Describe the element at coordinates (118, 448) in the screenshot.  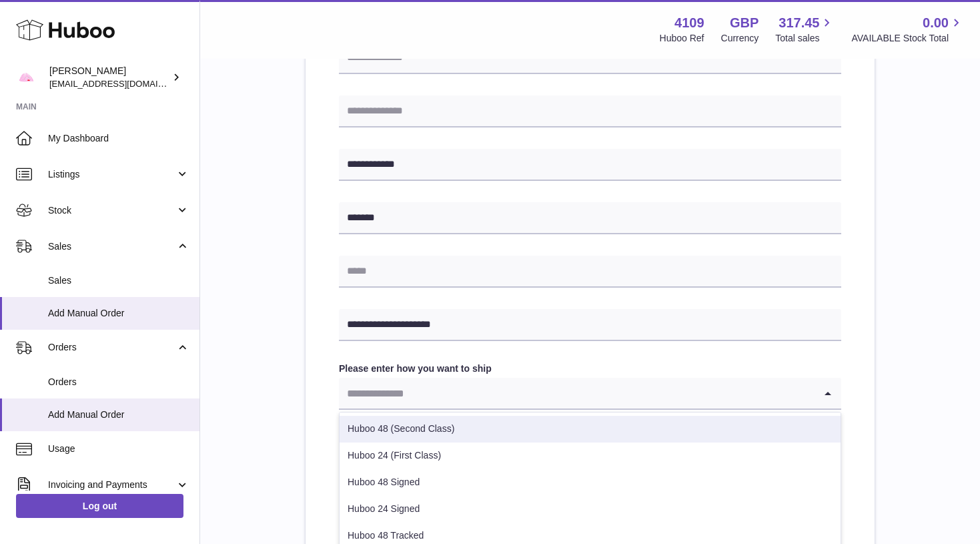
I see `span: Usage` at that location.